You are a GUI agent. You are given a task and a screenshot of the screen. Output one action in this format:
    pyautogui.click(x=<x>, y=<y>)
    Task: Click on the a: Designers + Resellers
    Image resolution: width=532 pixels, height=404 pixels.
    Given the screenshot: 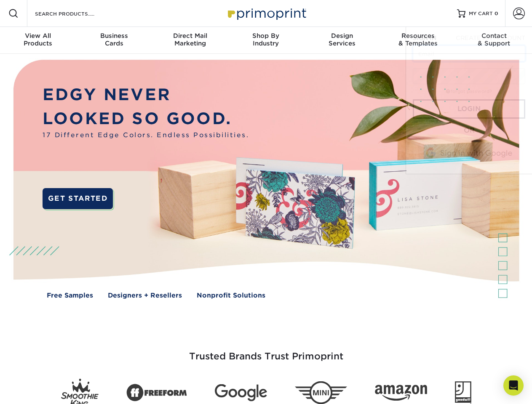 What is the action you would take?
    pyautogui.click(x=145, y=295)
    